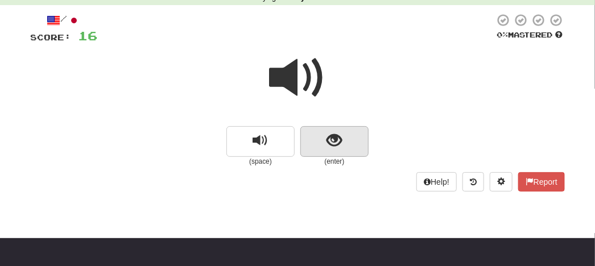 The height and width of the screenshot is (266, 595). Describe the element at coordinates (260, 142) in the screenshot. I see `button: replay audio` at that location.